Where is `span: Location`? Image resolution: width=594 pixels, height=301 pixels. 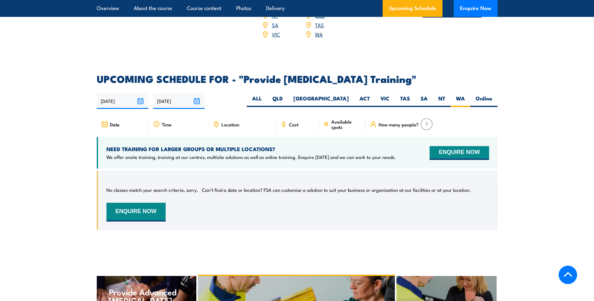 span: Location is located at coordinates (230, 124).